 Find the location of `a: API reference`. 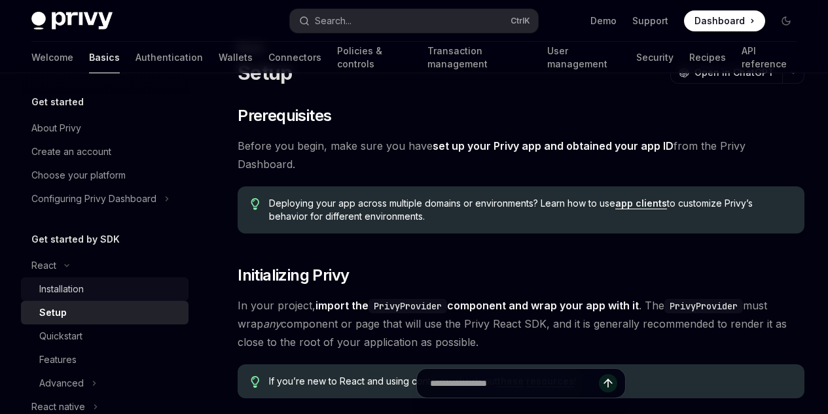

a: API reference is located at coordinates (769, 58).